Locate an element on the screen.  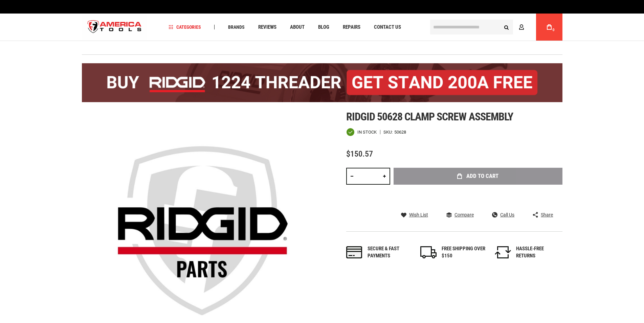
span: Call Us is located at coordinates (507, 215).